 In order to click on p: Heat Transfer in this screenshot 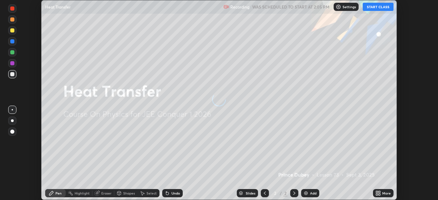, I will do `click(58, 7)`.